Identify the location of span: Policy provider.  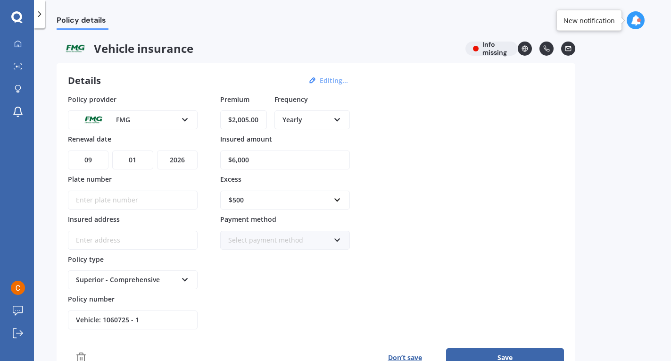
(92, 99).